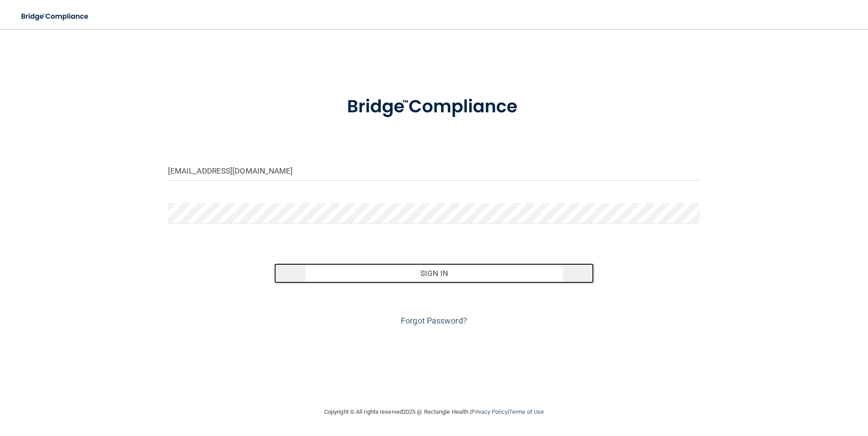  Describe the element at coordinates (526, 412) in the screenshot. I see `a: Terms of Use` at that location.